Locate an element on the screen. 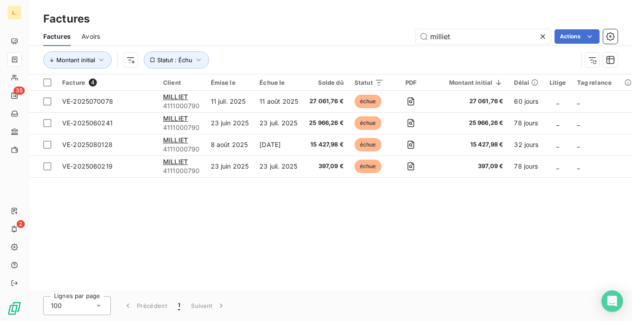  div: L. is located at coordinates (14, 13).